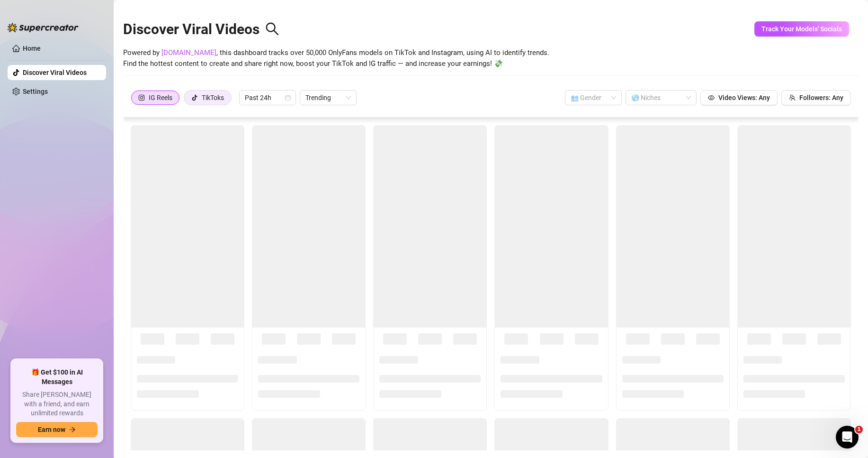 The height and width of the screenshot is (458, 868). I want to click on a: Settings, so click(35, 91).